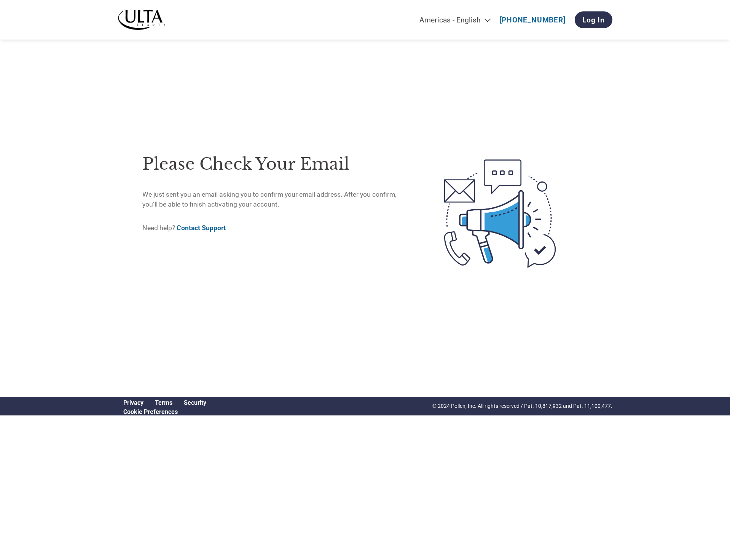  What do you see at coordinates (195, 402) in the screenshot?
I see `a: Security` at bounding box center [195, 402].